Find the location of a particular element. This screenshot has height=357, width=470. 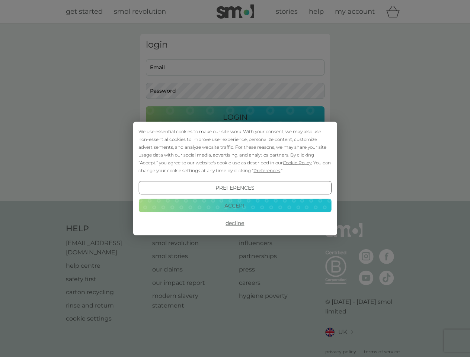

div: Cookie Consent Prompt is located at coordinates (235, 178).